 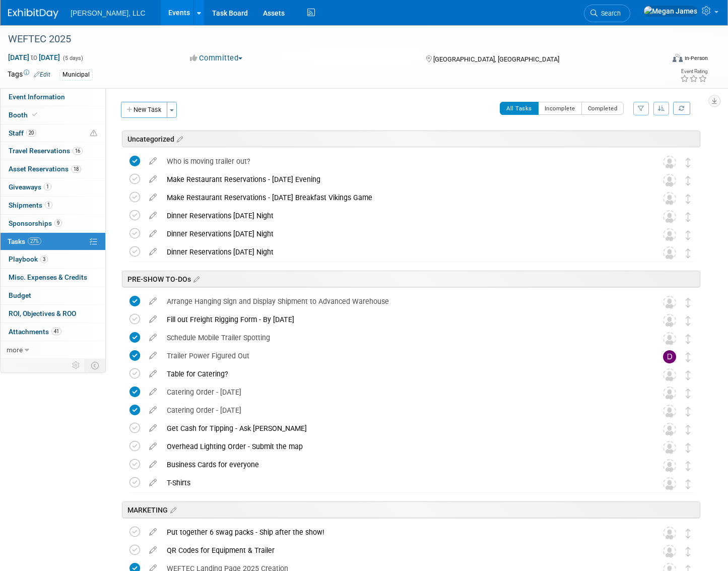 What do you see at coordinates (411, 139) in the screenshot?
I see `div: Uncategorized` at bounding box center [411, 139].